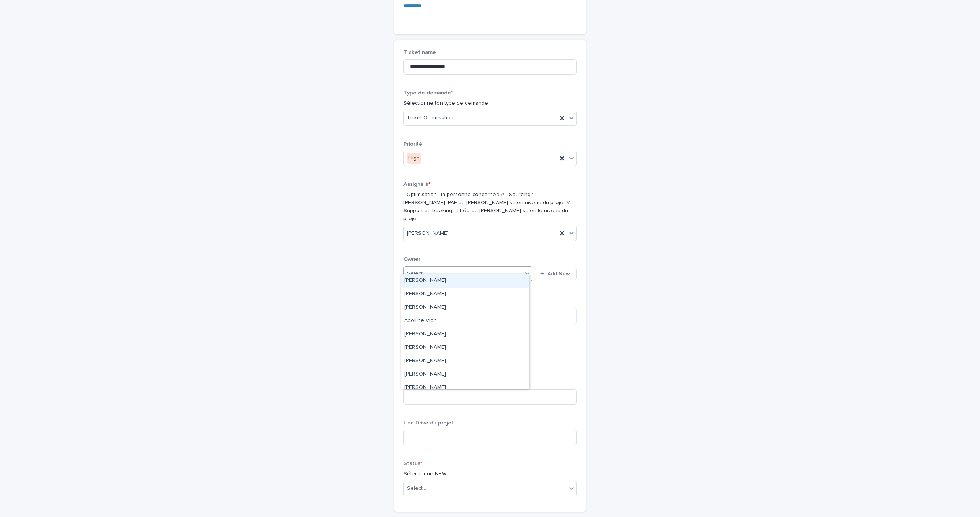  I want to click on div: Benjamin Merchie, so click(465, 348).